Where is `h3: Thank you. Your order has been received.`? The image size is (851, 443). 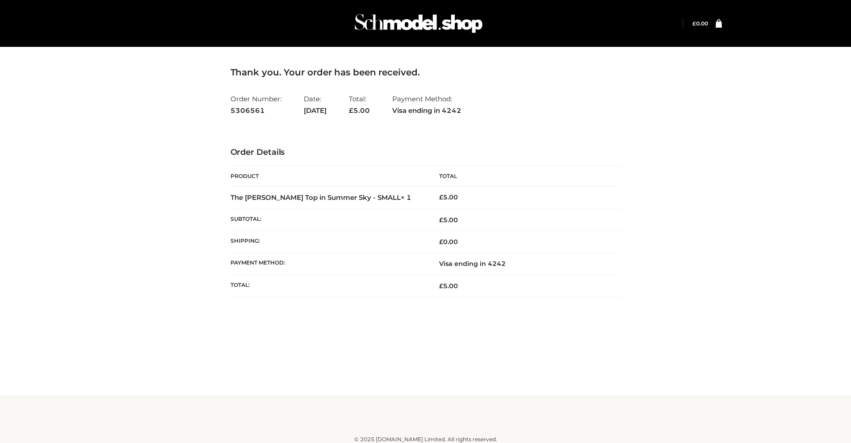
h3: Thank you. Your order has been received. is located at coordinates (426, 72).